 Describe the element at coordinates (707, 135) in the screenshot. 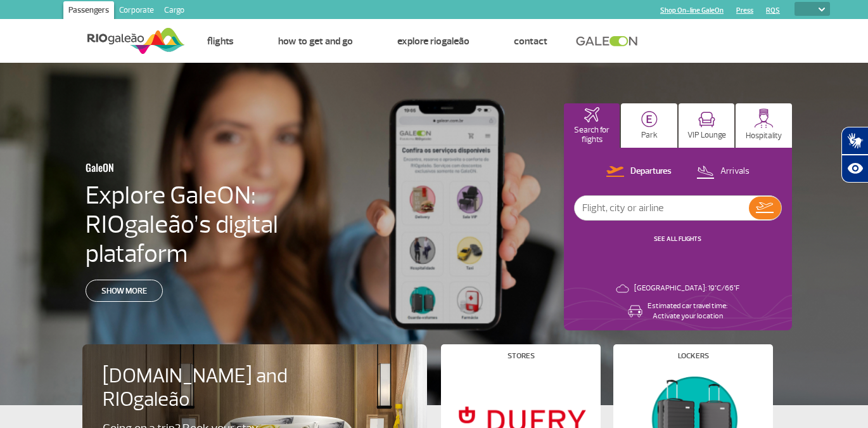

I see `p: VIP Lounge` at that location.